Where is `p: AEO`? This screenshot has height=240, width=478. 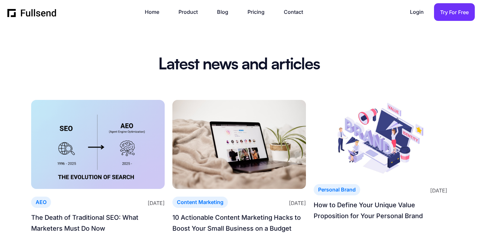
p: AEO is located at coordinates (41, 202).